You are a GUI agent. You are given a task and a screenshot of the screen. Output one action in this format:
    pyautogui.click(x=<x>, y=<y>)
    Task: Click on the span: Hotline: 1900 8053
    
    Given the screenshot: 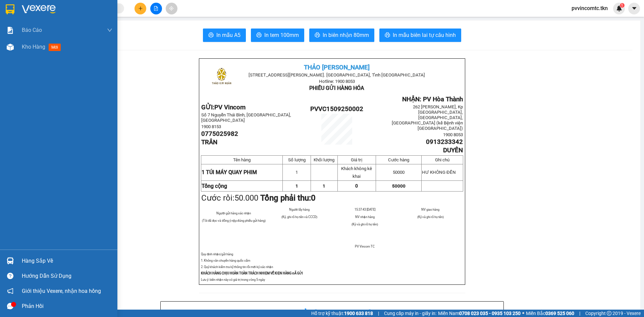 What is the action you would take?
    pyautogui.click(x=336, y=81)
    